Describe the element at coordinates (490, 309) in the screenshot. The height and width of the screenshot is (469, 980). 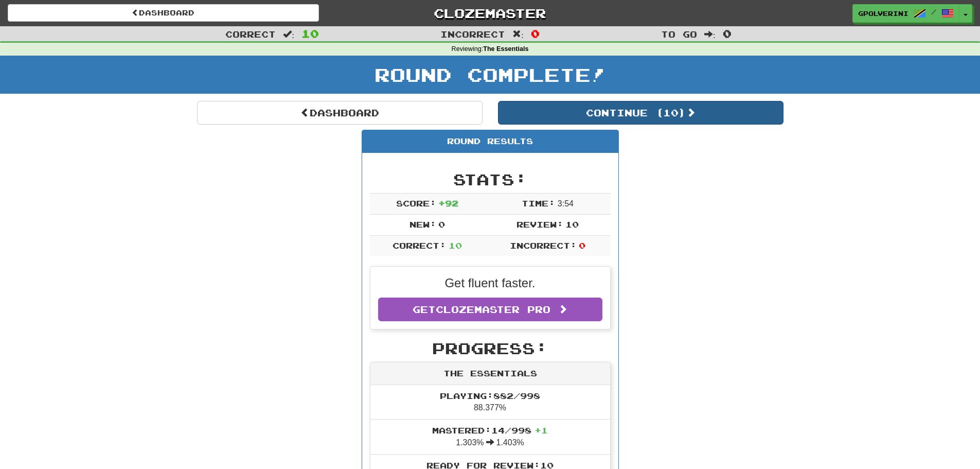
I see `a: GetClozemaster Pro` at that location.